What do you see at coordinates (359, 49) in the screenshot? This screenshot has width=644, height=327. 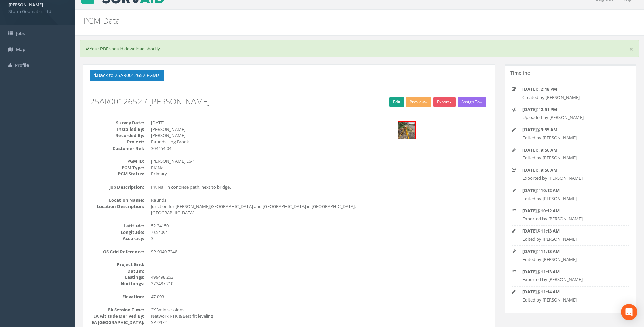 I see `div: Your PDF should download shortly` at bounding box center [359, 49].